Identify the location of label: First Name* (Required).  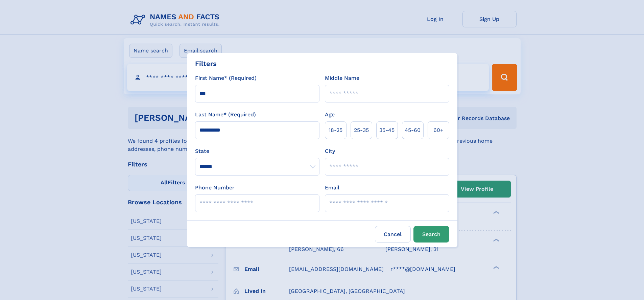
(226, 78).